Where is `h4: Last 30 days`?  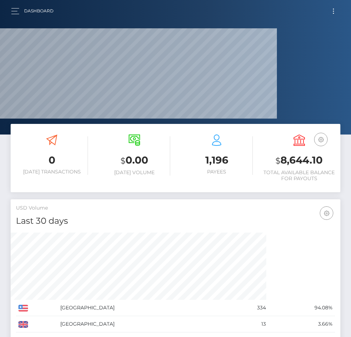 h4: Last 30 days is located at coordinates (175, 221).